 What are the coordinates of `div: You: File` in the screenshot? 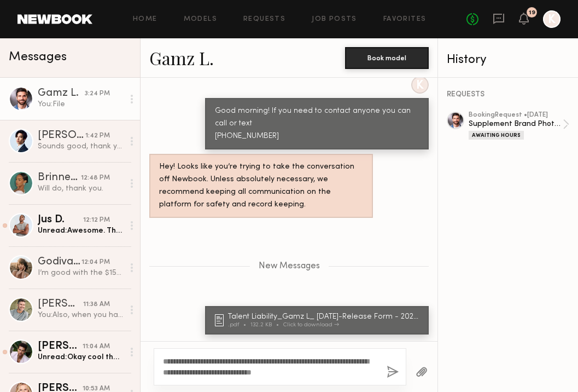 It's located at (81, 104).